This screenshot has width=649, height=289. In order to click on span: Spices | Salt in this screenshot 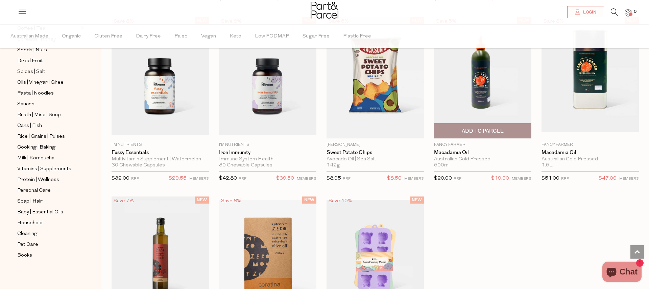, I will do `click(31, 72)`.